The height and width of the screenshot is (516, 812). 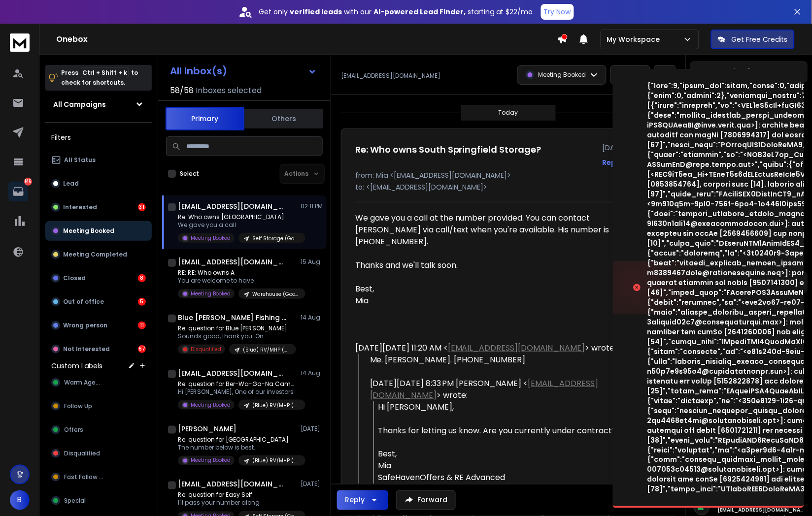 What do you see at coordinates (75, 501) in the screenshot?
I see `span: Special` at bounding box center [75, 501].